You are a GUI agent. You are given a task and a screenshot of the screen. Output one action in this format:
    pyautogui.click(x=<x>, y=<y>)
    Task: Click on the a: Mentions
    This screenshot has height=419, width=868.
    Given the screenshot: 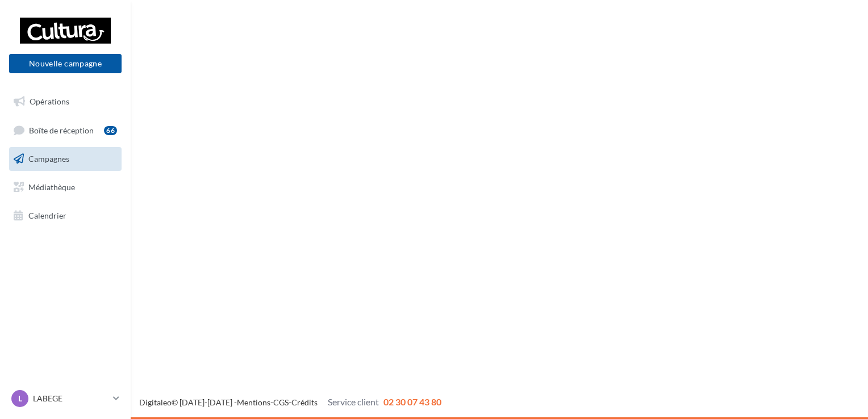 What is the action you would take?
    pyautogui.click(x=253, y=402)
    